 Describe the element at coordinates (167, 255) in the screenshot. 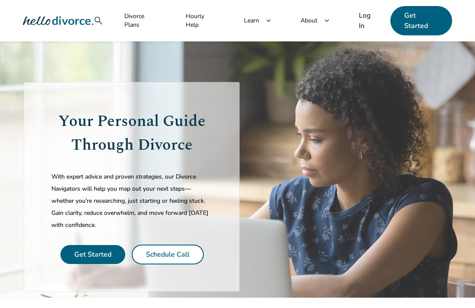

I see `a: Schedule Call` at that location.